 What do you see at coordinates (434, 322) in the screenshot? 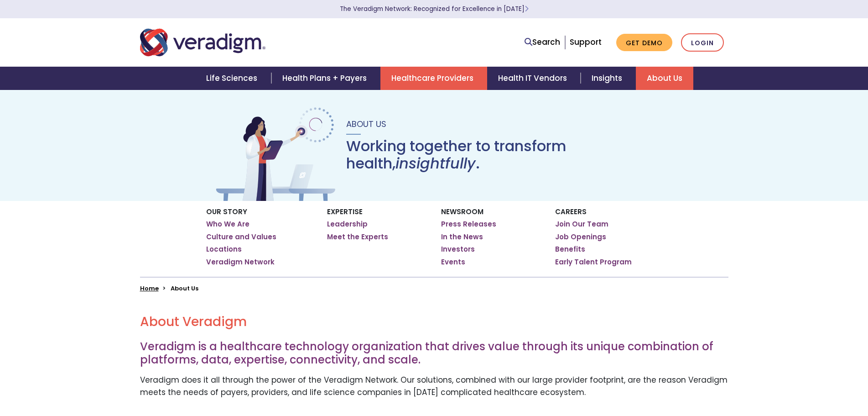
I see `h2: About Veradigm` at bounding box center [434, 322].